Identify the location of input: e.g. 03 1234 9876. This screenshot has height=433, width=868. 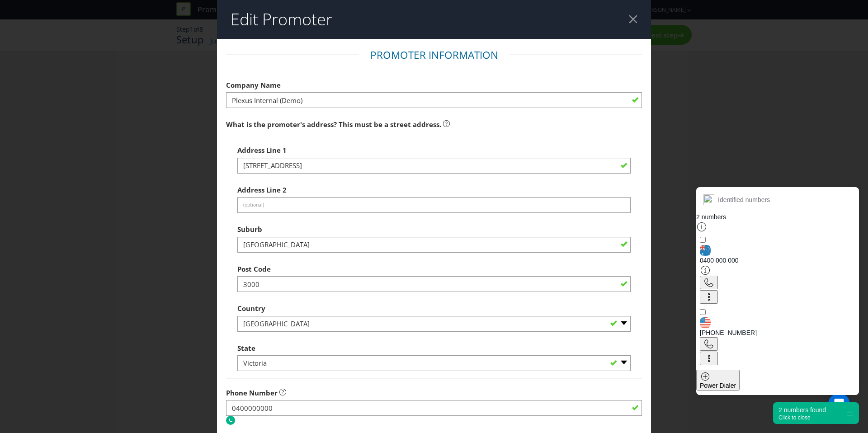
(434, 407).